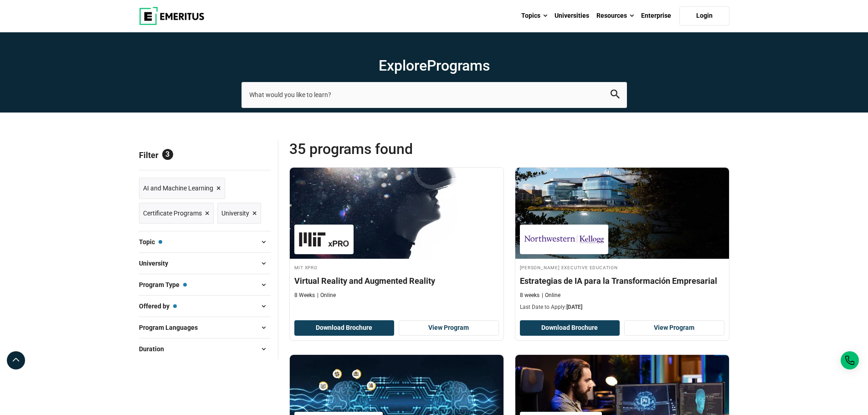 The image size is (868, 415). Describe the element at coordinates (396, 267) in the screenshot. I see `h4: MIT xPRO` at that location.